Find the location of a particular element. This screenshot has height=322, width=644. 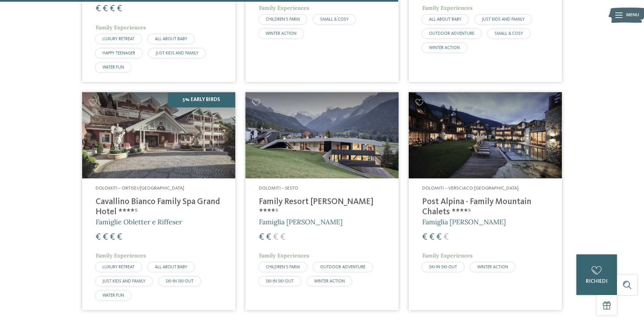

a: Cercate un hotel per famiglie? Qui troverete solo i migliori! 5% Early Birds Dolomiti – Ortisei/[... is located at coordinates (159, 201).